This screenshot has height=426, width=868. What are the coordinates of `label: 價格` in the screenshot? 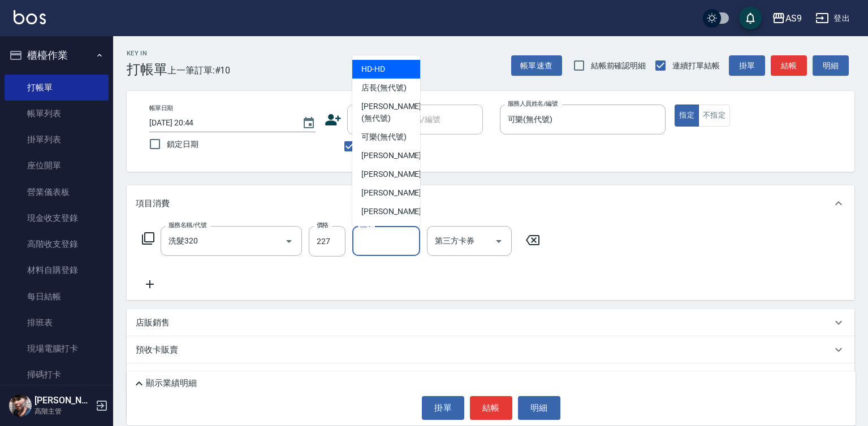 It's located at (322, 225).